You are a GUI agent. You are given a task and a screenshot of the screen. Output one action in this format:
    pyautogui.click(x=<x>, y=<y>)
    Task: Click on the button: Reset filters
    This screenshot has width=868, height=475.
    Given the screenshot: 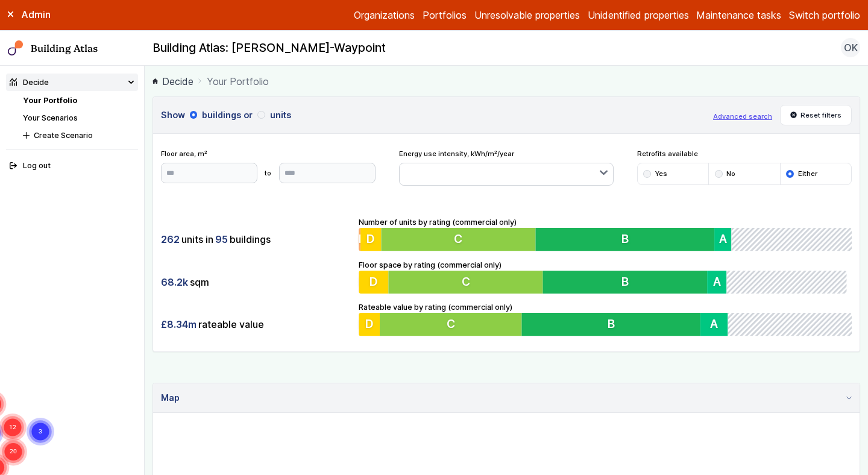 What is the action you would take?
    pyautogui.click(x=816, y=115)
    